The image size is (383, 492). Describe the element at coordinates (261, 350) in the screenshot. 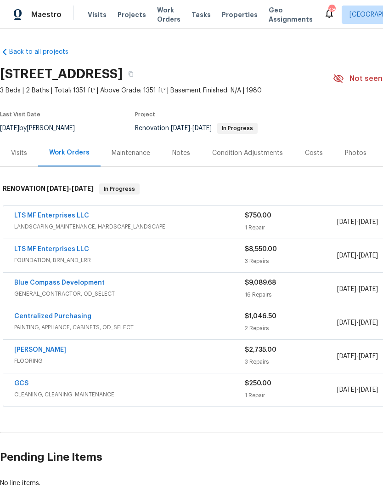

I see `span: $2,735.00` at that location.